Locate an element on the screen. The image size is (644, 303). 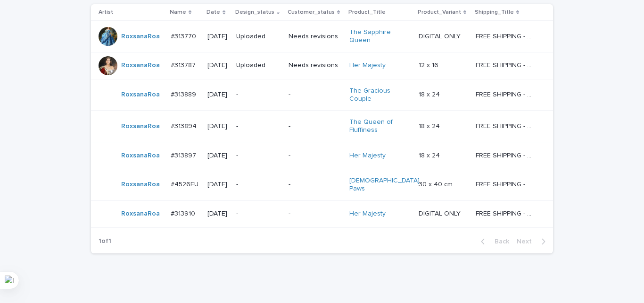
p: 30 x 40 cm is located at coordinates (437, 183).